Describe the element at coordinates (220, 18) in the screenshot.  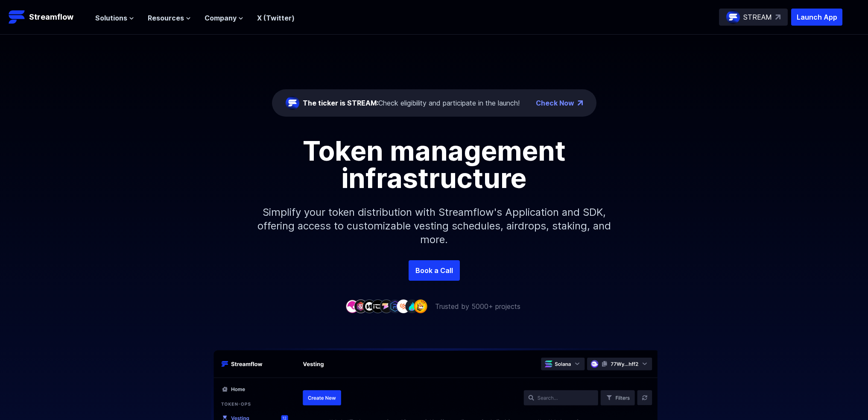
I see `span: Company` at that location.